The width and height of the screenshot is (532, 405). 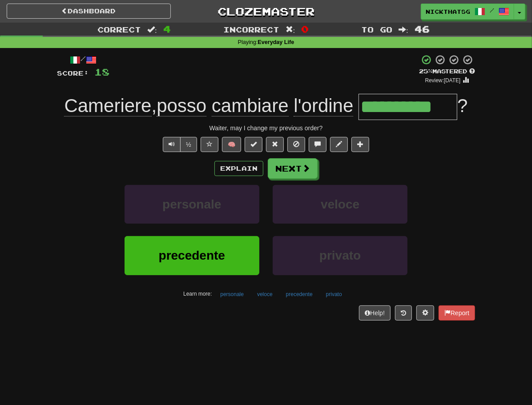 What do you see at coordinates (167, 29) in the screenshot?
I see `span: 4` at bounding box center [167, 29].